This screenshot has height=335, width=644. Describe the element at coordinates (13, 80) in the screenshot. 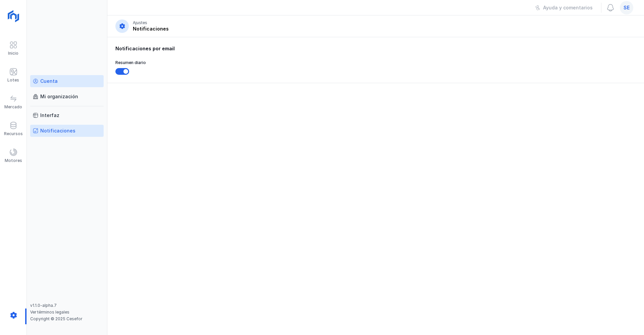

I see `div: Lotes` at that location.